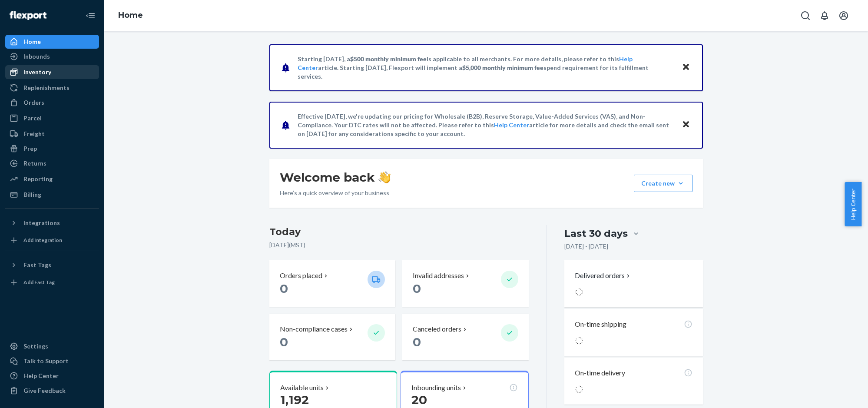 This screenshot has height=408, width=868. I want to click on div: Billing, so click(32, 195).